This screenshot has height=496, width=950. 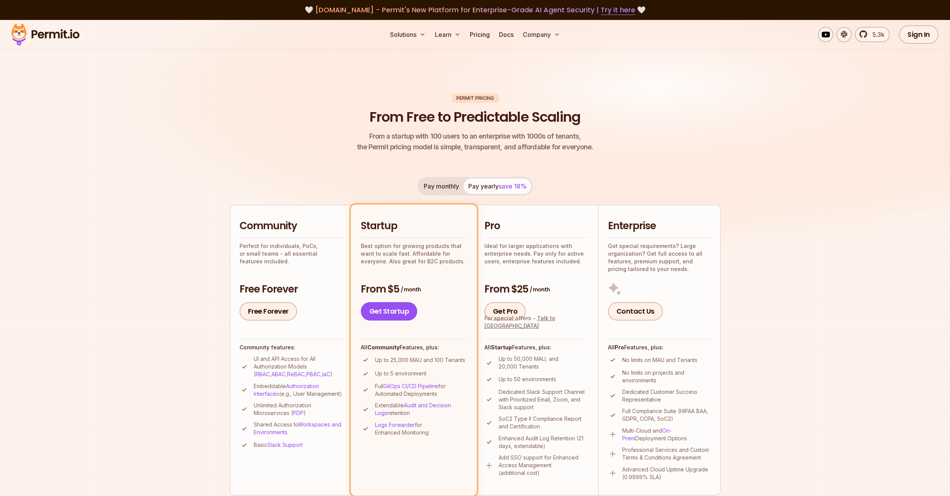 What do you see at coordinates (401, 374) in the screenshot?
I see `p: Up to 5 environment` at bounding box center [401, 374].